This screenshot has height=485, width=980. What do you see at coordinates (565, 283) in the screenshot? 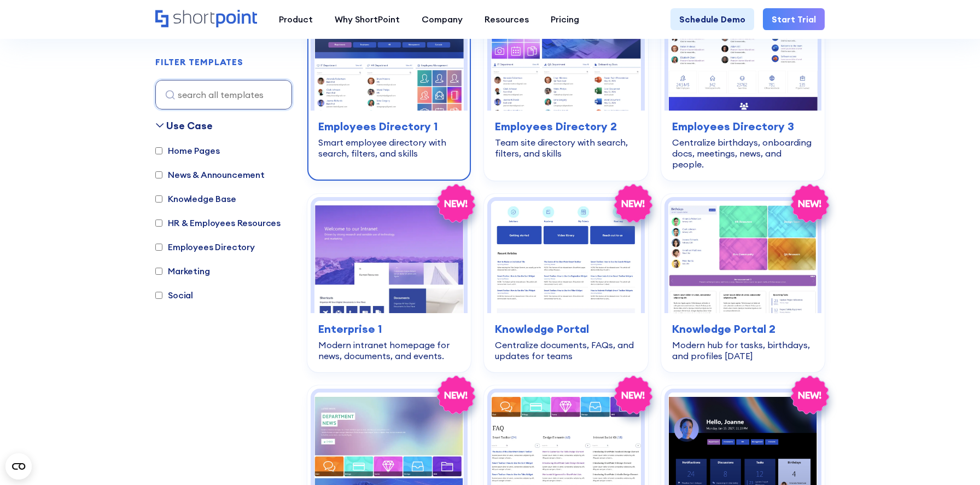
I see `a: SharePoint knowledge base template: Centralize documents, FAQs, and updates for teamsKnowledge Po...` at bounding box center [565, 283].